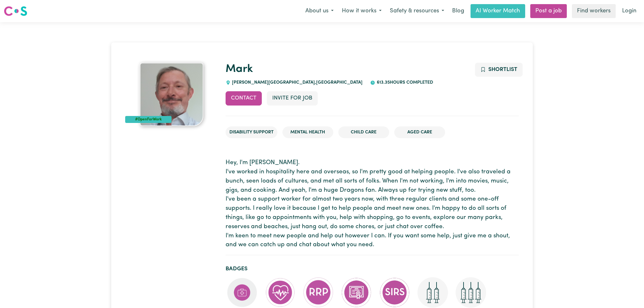  Describe the element at coordinates (594, 11) in the screenshot. I see `a: Find workers` at that location.